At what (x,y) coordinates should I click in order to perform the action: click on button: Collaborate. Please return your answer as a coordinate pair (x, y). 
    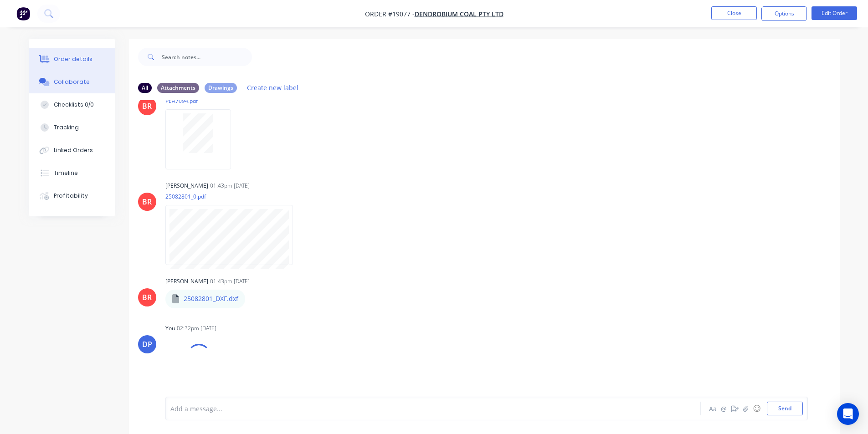
    Looking at the image, I should click on (72, 82).